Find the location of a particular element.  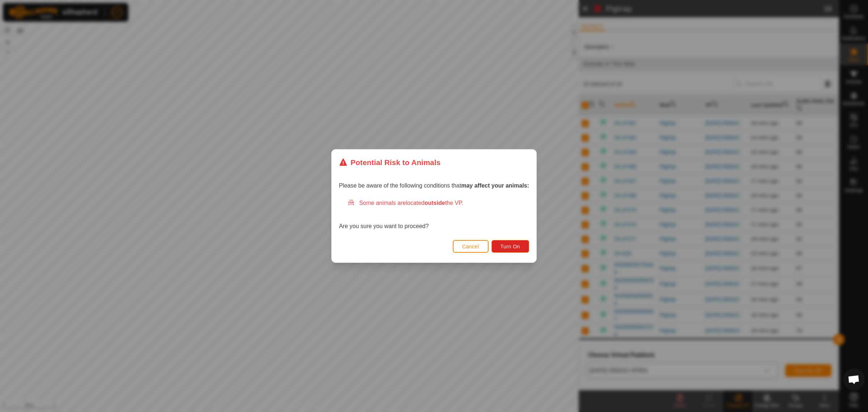

div: Are you sure you want to proceed? is located at coordinates (434, 214).